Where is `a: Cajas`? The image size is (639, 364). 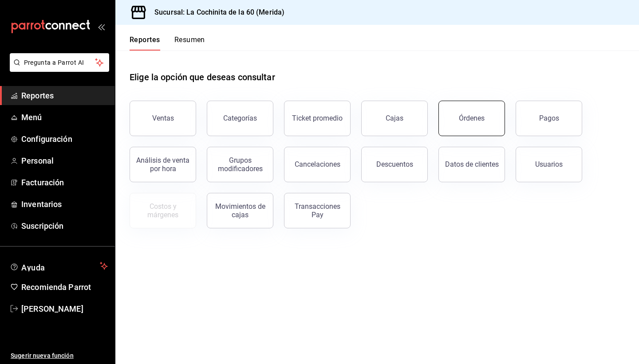
a: Cajas is located at coordinates (395, 118).